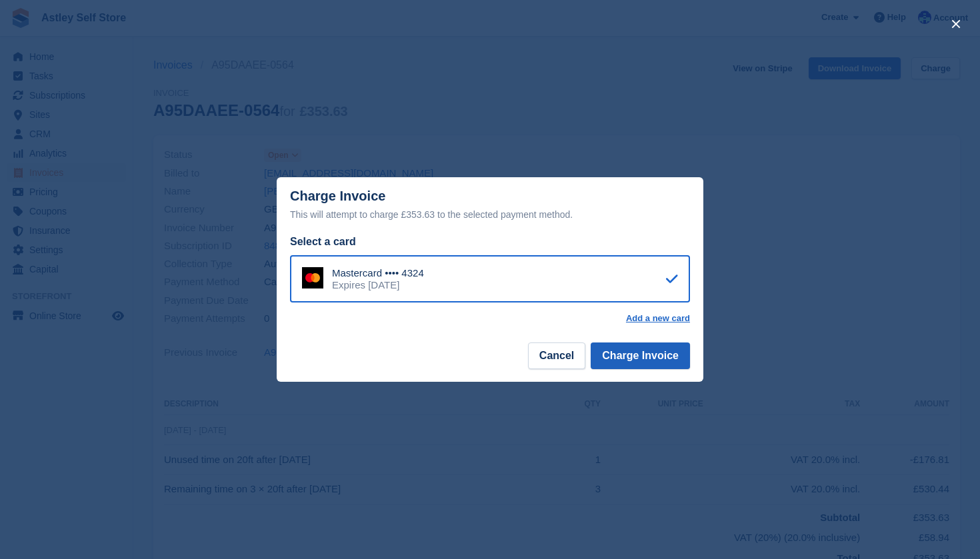 The image size is (980, 559). Describe the element at coordinates (378, 273) in the screenshot. I see `div: Mastercard •••• 4324` at that location.